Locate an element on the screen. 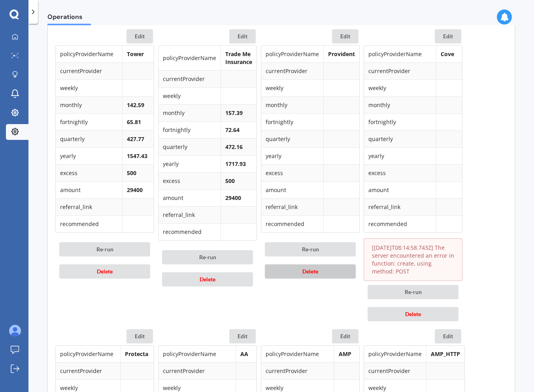 This screenshot has height=392, width=534. b: 142.59 is located at coordinates (136, 104).